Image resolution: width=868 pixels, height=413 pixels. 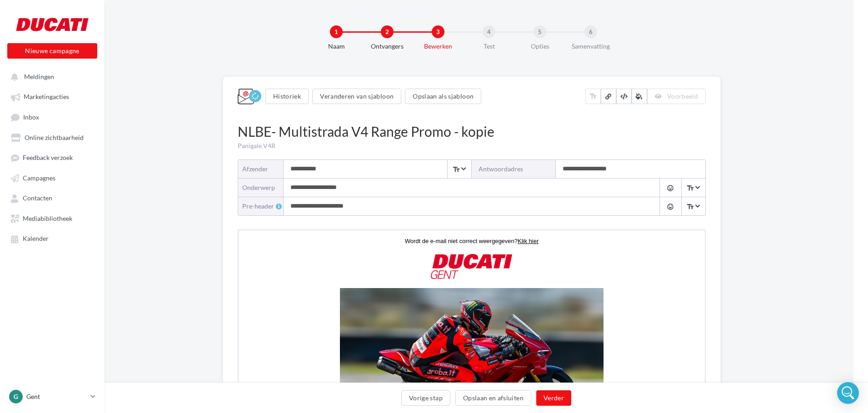 I want to click on div: 3, so click(x=438, y=32).